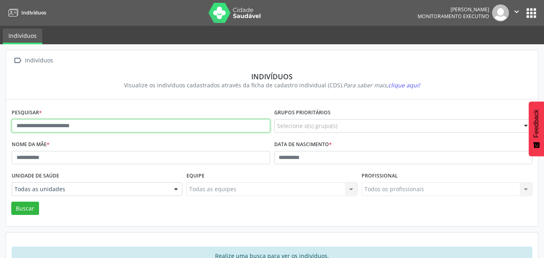 The height and width of the screenshot is (258, 544). What do you see at coordinates (195, 176) in the screenshot?
I see `label: Equipe` at bounding box center [195, 176].